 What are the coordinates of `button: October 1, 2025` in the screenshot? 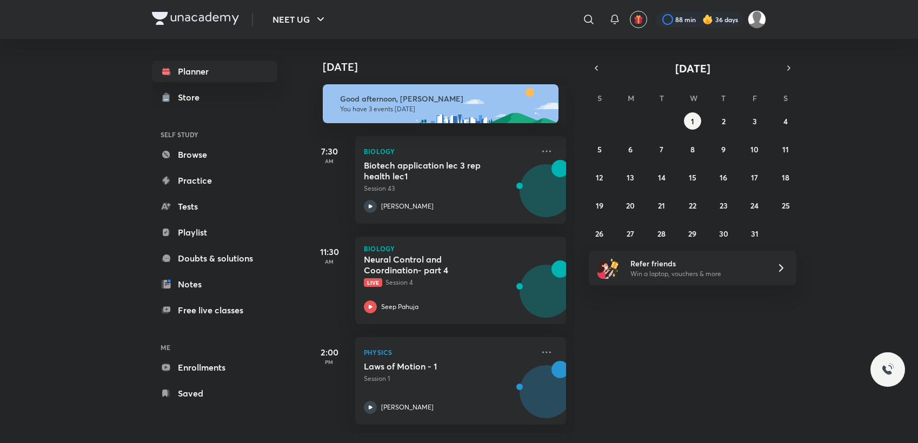 It's located at (693, 121).